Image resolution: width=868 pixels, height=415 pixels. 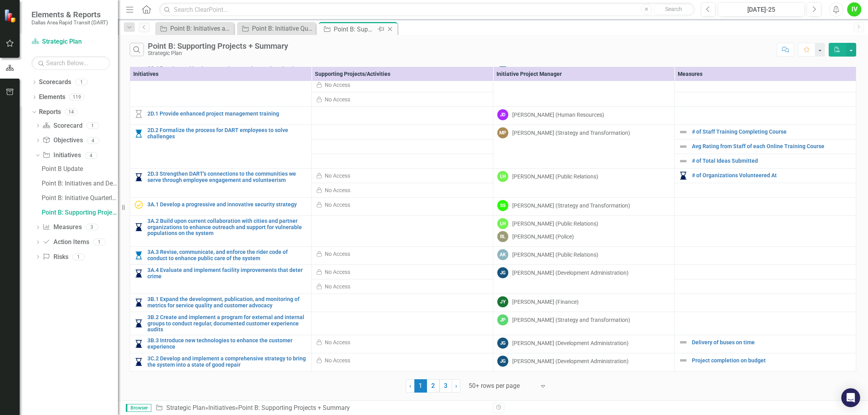 I want to click on a: Point B Update, so click(x=79, y=169).